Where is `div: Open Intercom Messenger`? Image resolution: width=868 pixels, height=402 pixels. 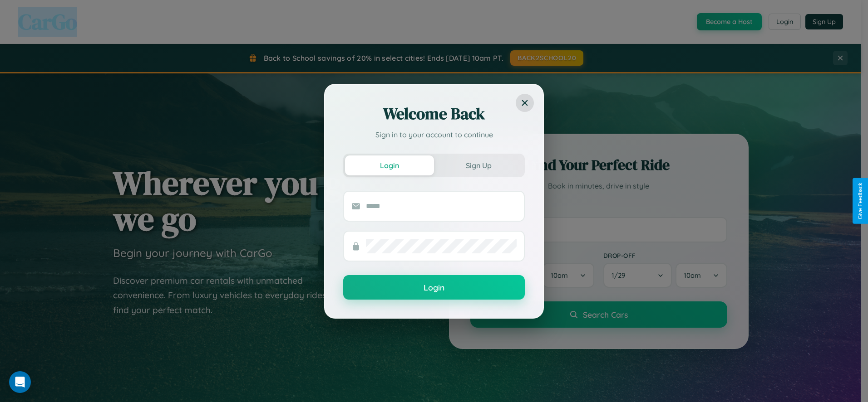
div: Open Intercom Messenger is located at coordinates (20, 382).